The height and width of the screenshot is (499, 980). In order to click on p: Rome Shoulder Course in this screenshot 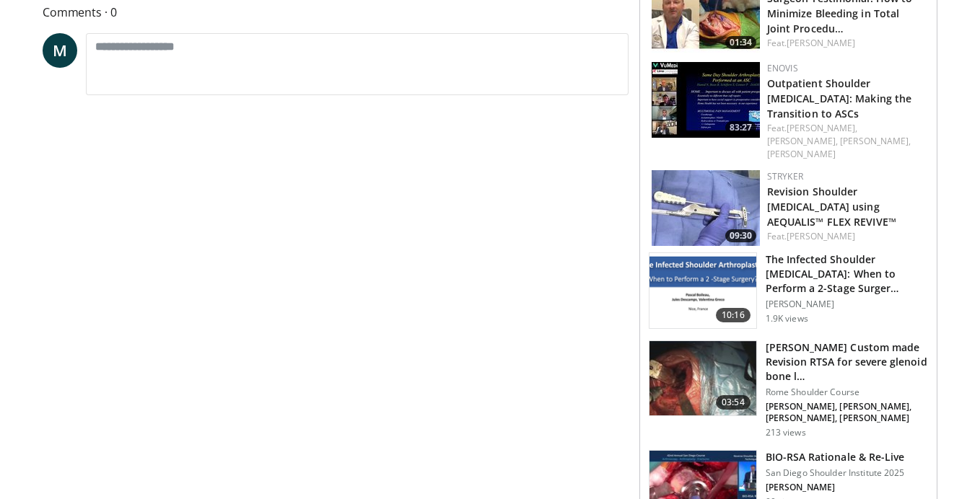, I will do `click(846, 393)`.